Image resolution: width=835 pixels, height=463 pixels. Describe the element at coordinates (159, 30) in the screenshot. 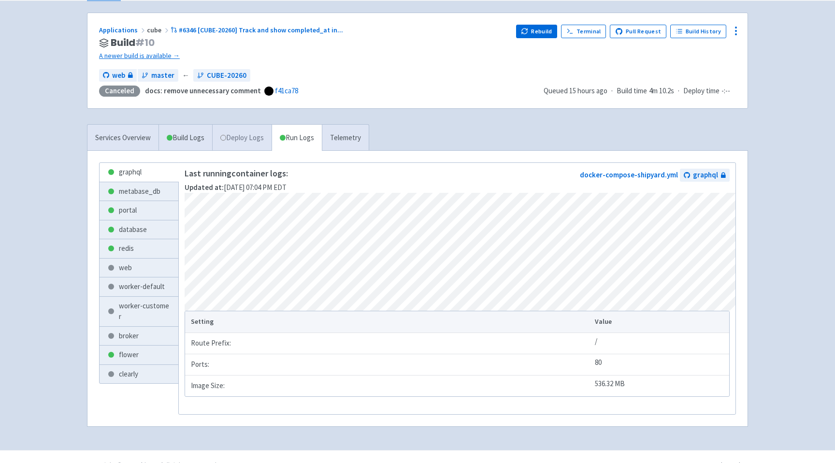

I see `span: cube` at that location.